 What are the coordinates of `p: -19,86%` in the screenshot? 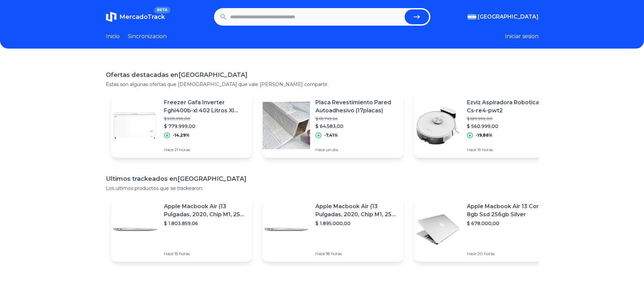 It's located at (484, 135).